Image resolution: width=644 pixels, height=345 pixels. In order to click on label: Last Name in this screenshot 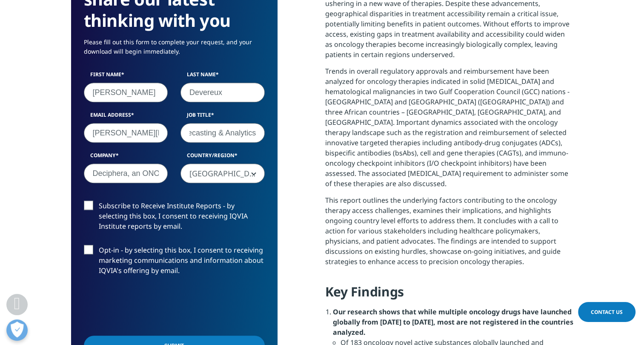, I will do `click(223, 77)`.